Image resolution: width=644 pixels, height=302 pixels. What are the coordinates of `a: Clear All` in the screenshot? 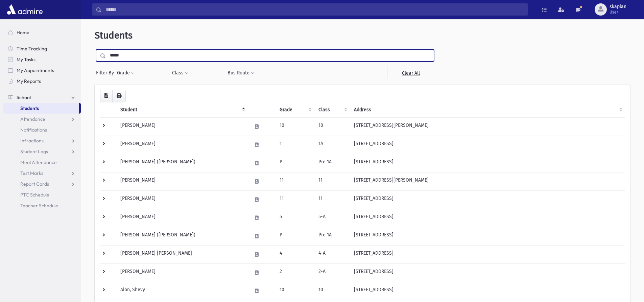 It's located at (411, 73).